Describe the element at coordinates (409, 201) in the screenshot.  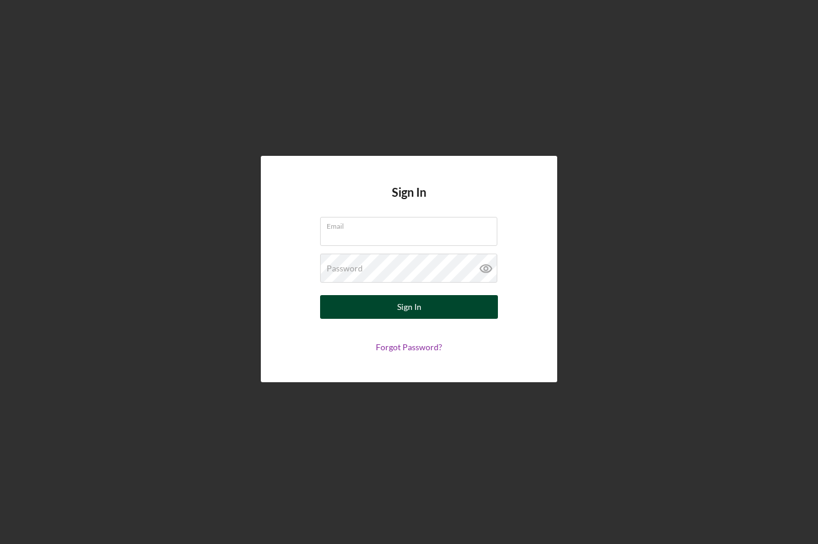
I see `h4: Sign In` at that location.